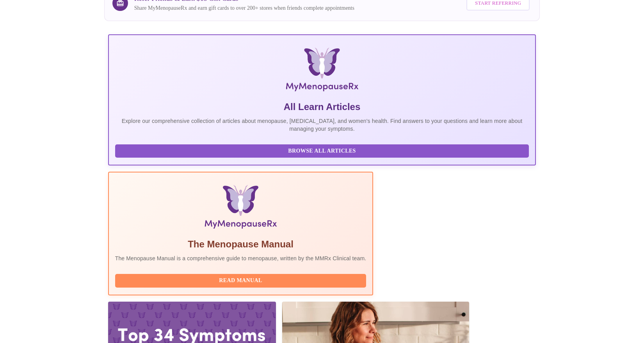  I want to click on span: Read Manual, so click(241, 281).